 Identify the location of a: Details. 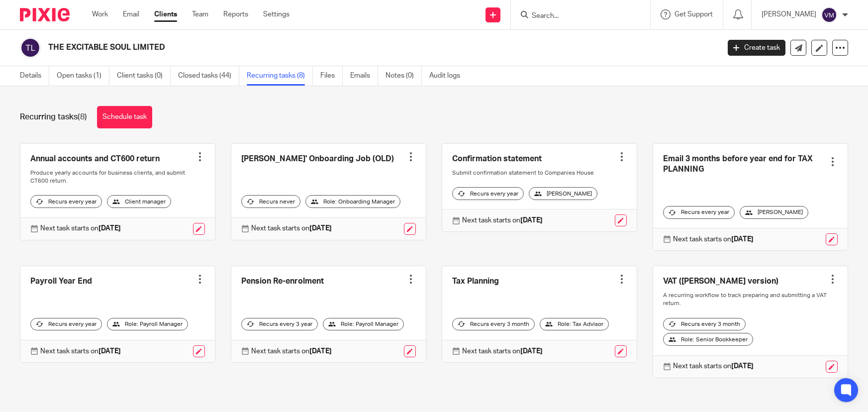
(34, 75).